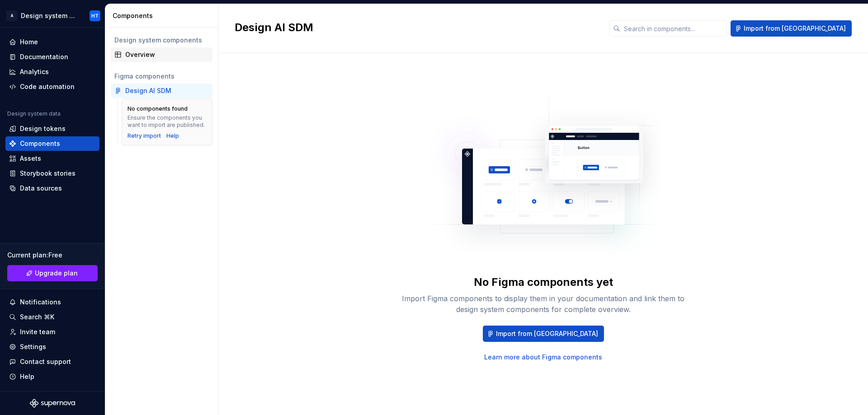 The width and height of the screenshot is (868, 415). I want to click on button: Notifications, so click(52, 302).